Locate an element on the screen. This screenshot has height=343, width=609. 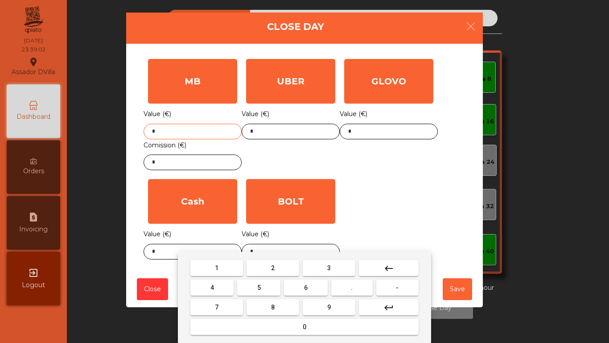
div: MB is located at coordinates (193, 81).